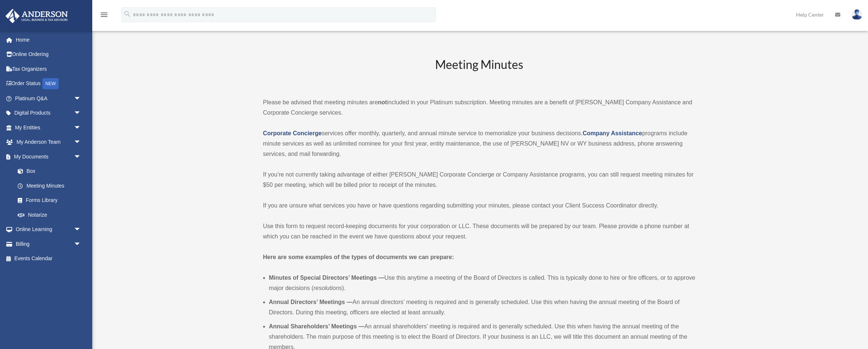 The height and width of the screenshot is (349, 868). Describe the element at coordinates (104, 14) in the screenshot. I see `i: menu` at that location.